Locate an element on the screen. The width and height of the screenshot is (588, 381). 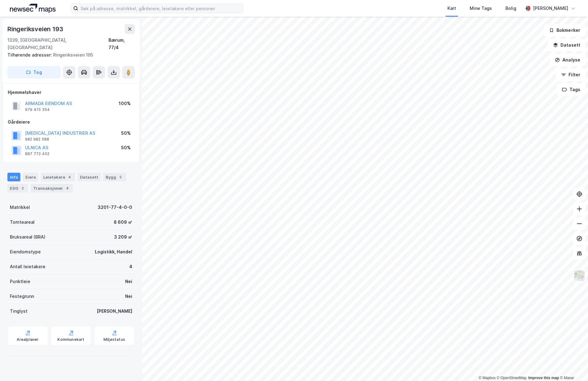
div: Kontrollprogram for chat is located at coordinates (573, 366).